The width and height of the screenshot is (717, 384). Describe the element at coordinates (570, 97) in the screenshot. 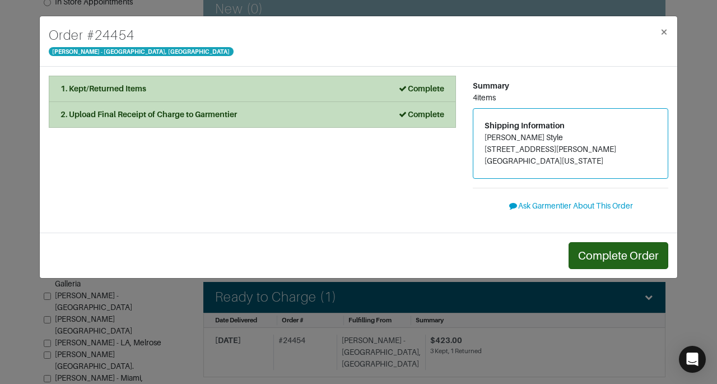

I see `div: 4 items` at that location.